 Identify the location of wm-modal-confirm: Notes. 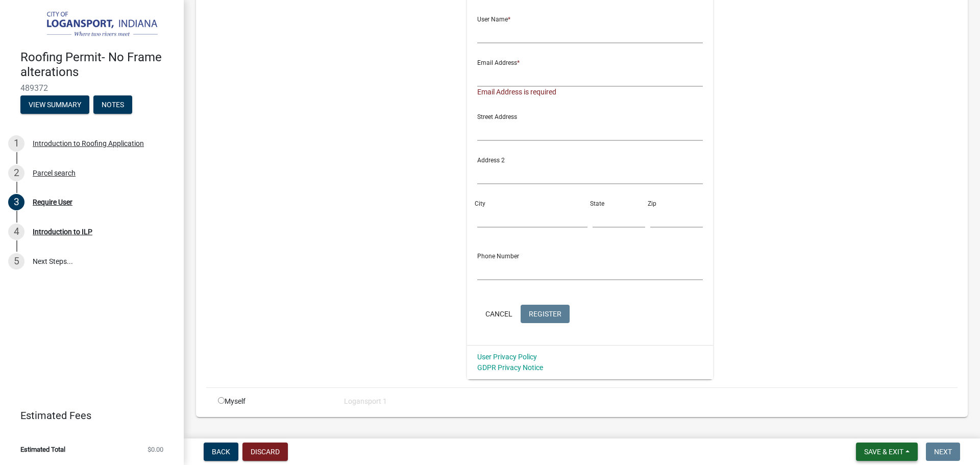
(112, 106).